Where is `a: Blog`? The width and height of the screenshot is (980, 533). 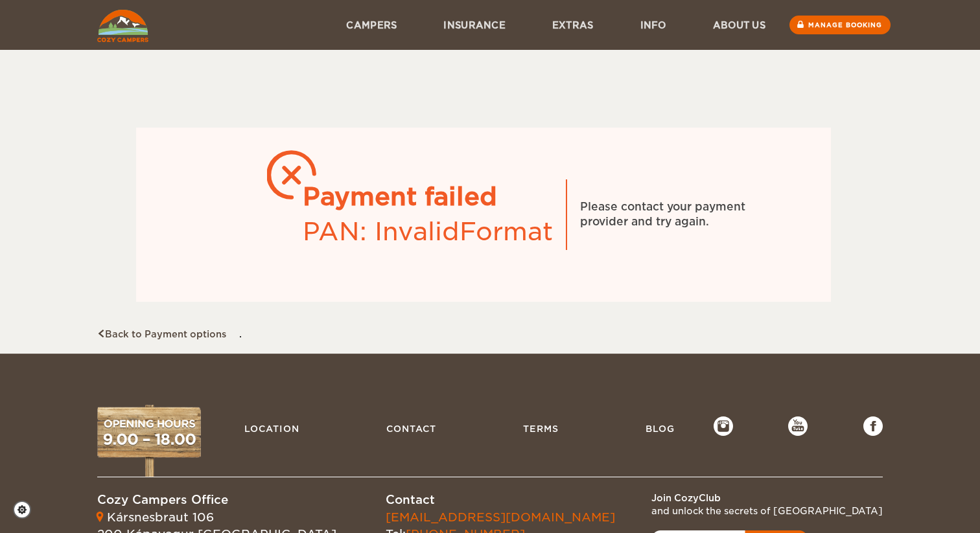 a: Blog is located at coordinates (660, 429).